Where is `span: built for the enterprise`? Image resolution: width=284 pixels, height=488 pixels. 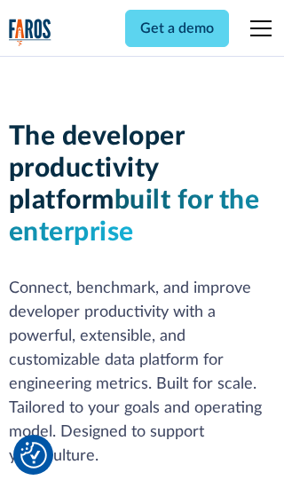 span: built for the enterprise is located at coordinates (134, 217).